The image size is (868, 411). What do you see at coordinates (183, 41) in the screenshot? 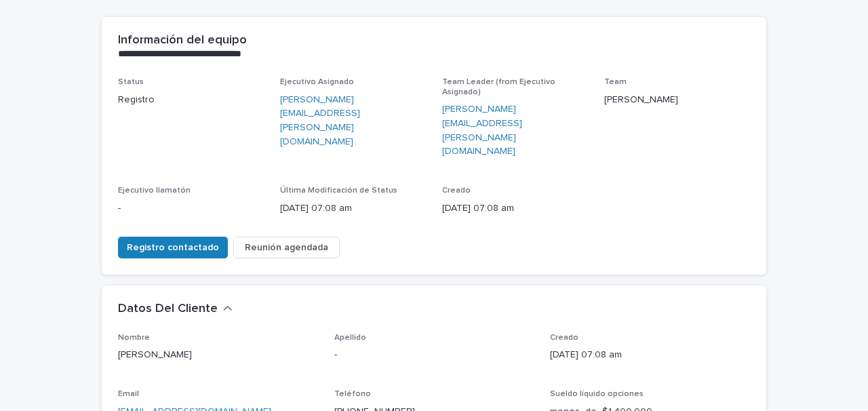
I see `h2: Información del equipo` at bounding box center [183, 41].